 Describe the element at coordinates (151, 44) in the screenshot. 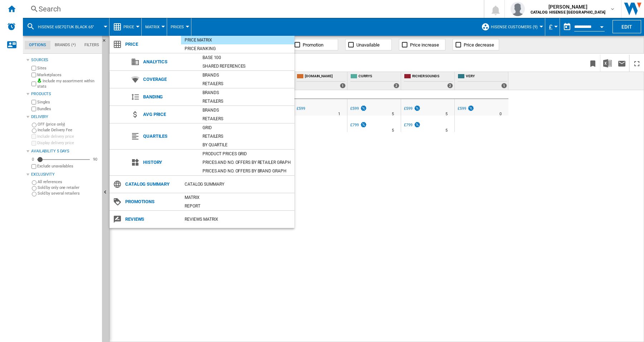

I see `span: Price` at that location.